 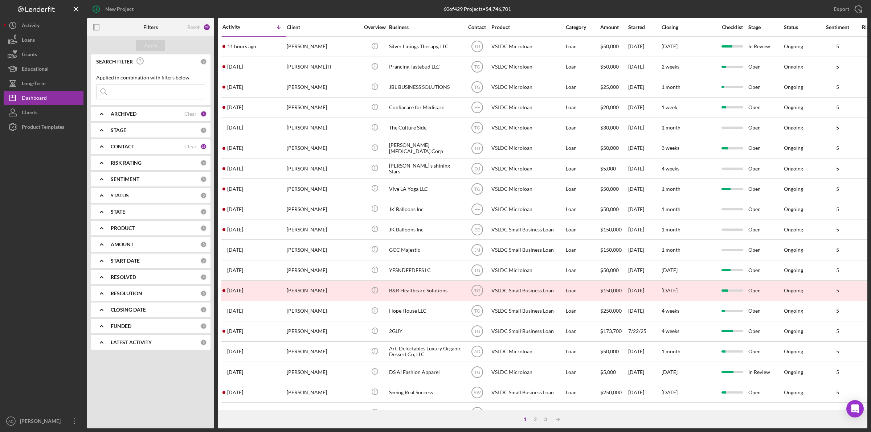 What do you see at coordinates (235, 372) in the screenshot?
I see `time: 2025-07-29 03:28` at bounding box center [235, 372].